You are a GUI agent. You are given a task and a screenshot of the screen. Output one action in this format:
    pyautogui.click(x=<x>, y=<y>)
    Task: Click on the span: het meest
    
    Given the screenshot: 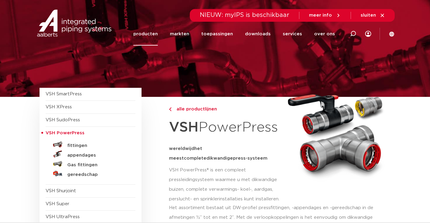 What is the action you would take?
    pyautogui.click(x=186, y=153)
    